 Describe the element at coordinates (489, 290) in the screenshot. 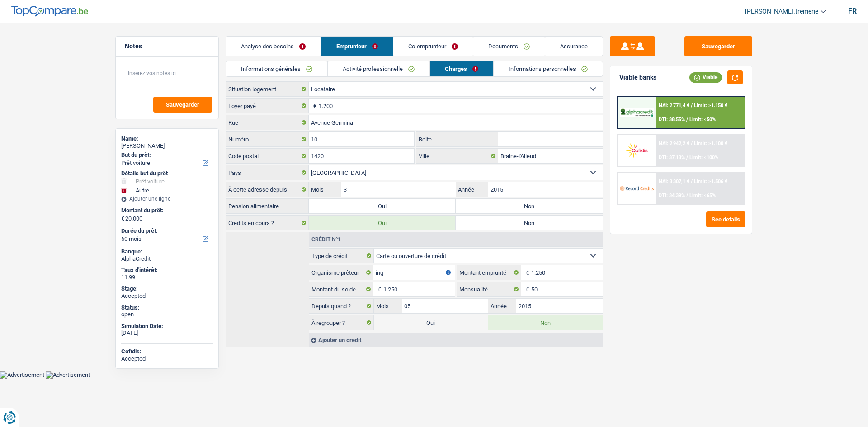

I see `label: Mensualité` at that location.